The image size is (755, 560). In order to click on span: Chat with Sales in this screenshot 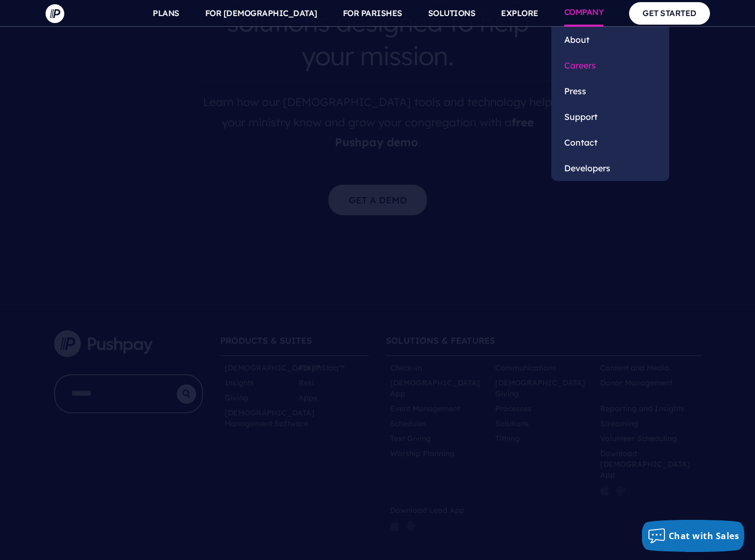, I will do `click(704, 536)`.